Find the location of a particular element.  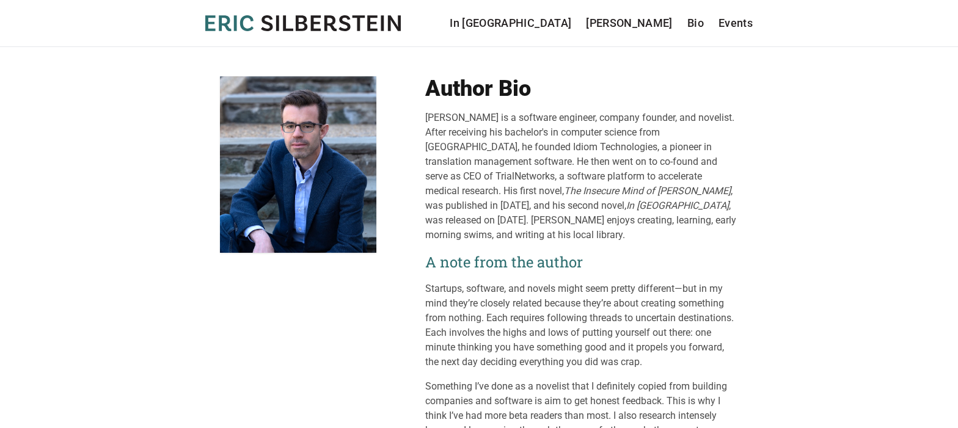

img: Eric Silberstein is located at coordinates (298, 164).